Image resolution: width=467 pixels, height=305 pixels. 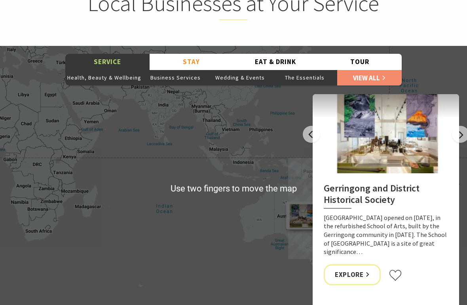 What do you see at coordinates (191, 62) in the screenshot?
I see `button: Stay` at bounding box center [191, 62].